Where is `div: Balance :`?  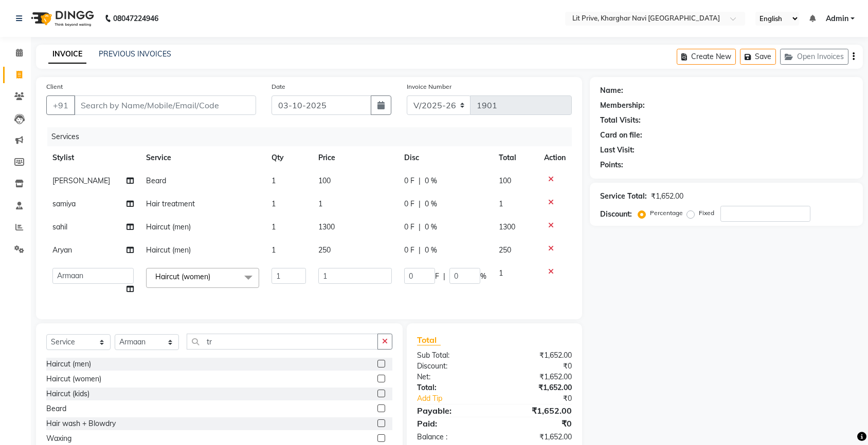 div: Balance : is located at coordinates (452, 437).